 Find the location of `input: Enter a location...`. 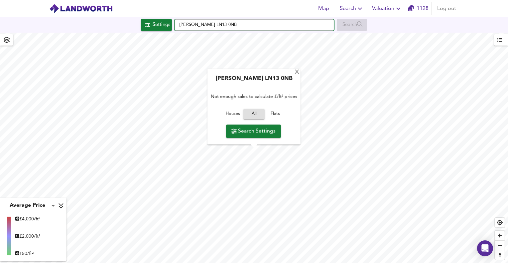

input: Enter a location... is located at coordinates (254, 25).